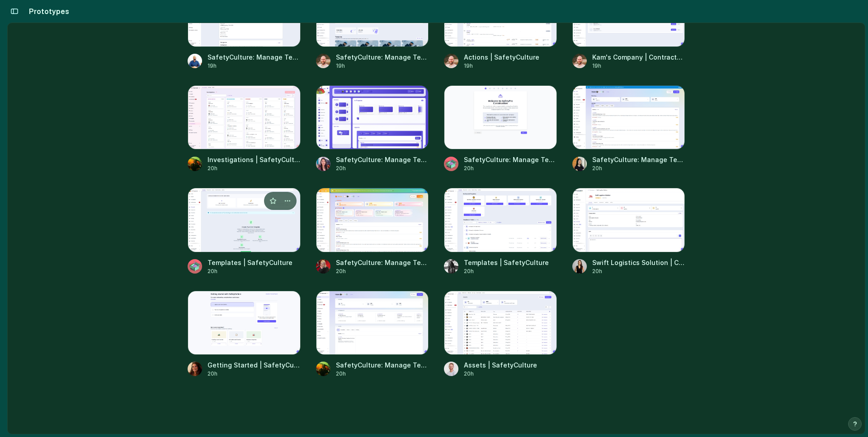 The width and height of the screenshot is (868, 437). I want to click on div: Getting Started | SafetyCulture, so click(254, 365).